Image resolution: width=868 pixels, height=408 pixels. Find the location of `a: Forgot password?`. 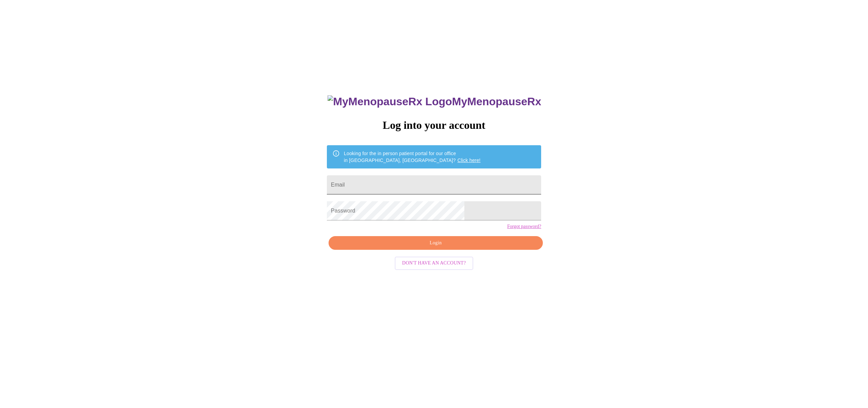

a: Forgot password? is located at coordinates (524, 226).